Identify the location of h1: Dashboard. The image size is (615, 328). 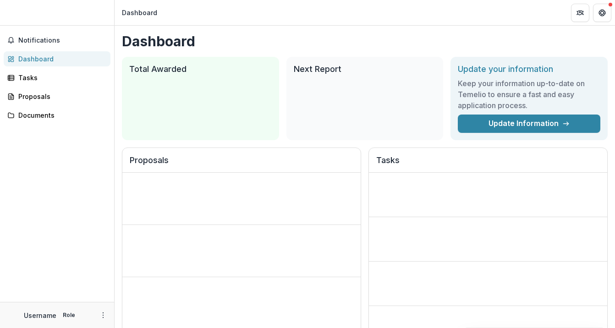
(365, 41).